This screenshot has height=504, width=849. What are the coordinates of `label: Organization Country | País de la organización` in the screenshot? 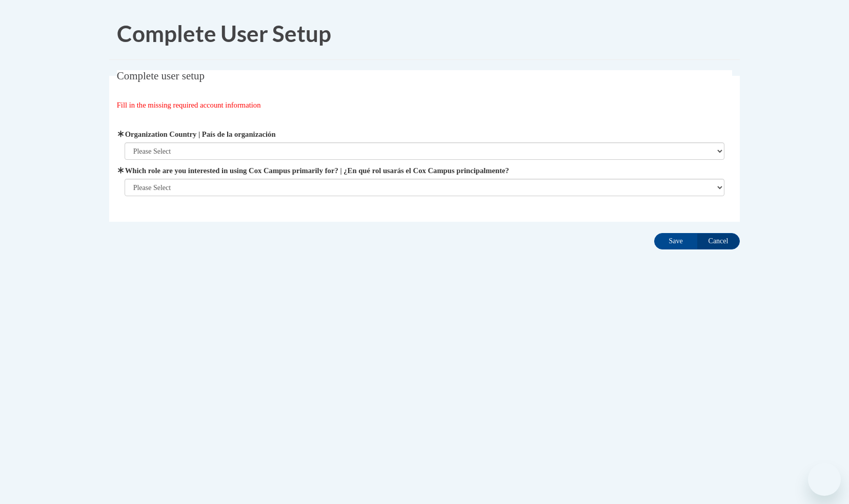 It's located at (424, 134).